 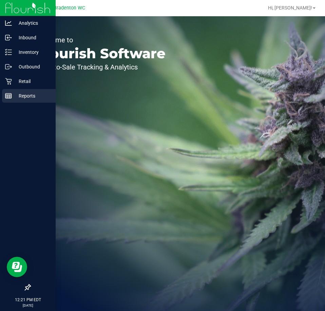 What do you see at coordinates (8, 67) in the screenshot?
I see `inline-svg: Outbound` at bounding box center [8, 67].